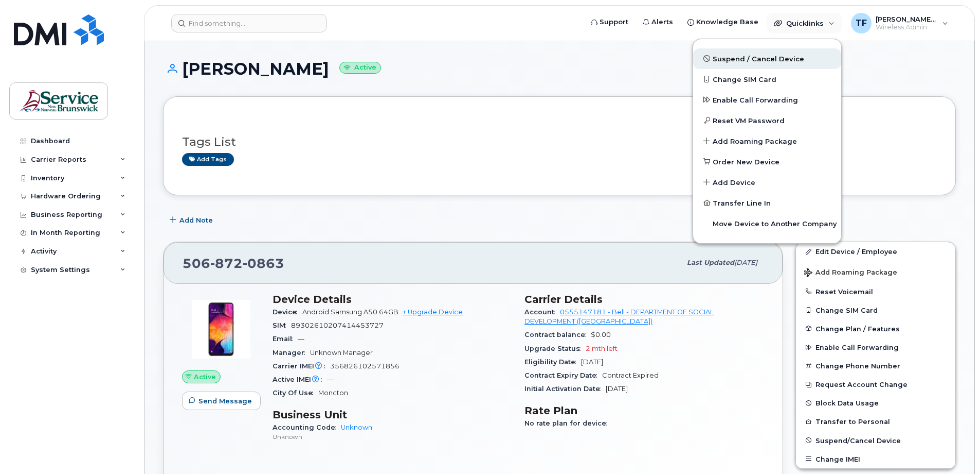 This screenshot has height=474, width=980. I want to click on button: Enable Call Forwarding, so click(876, 347).